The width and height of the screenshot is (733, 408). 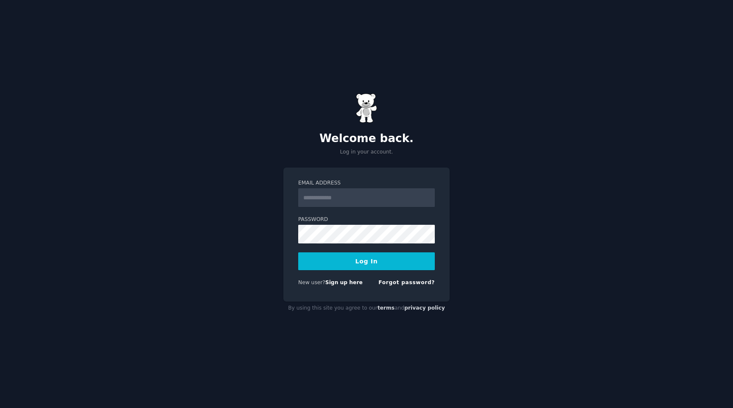 I want to click on span: New user?, so click(x=312, y=282).